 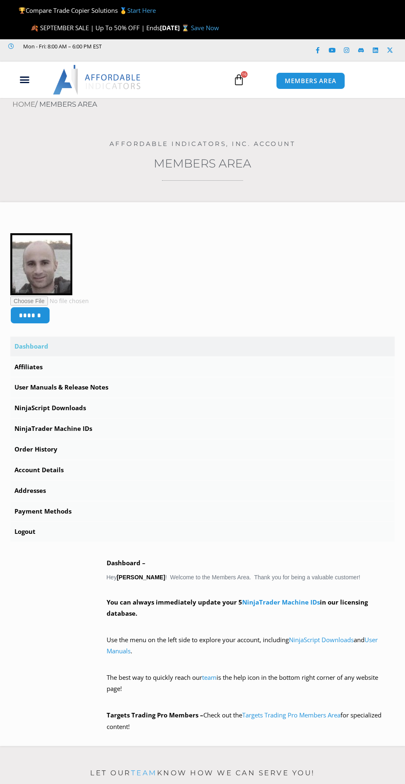 What do you see at coordinates (97, 80) in the screenshot?
I see `img: LogoAI | Affordable Indicators – NinjaTrader` at bounding box center [97, 80].